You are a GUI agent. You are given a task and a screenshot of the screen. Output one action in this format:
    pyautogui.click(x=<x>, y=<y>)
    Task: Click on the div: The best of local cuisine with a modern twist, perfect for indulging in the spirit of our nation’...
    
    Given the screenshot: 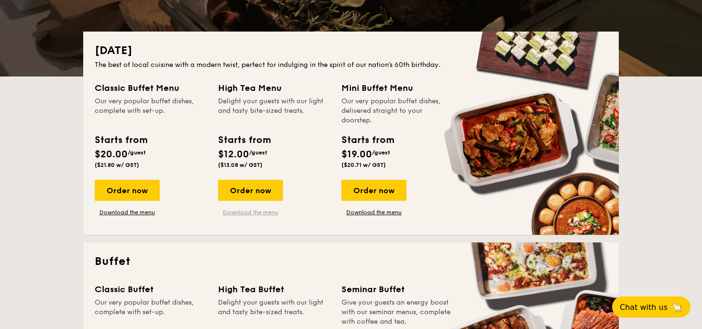 What is the action you would take?
    pyautogui.click(x=351, y=65)
    